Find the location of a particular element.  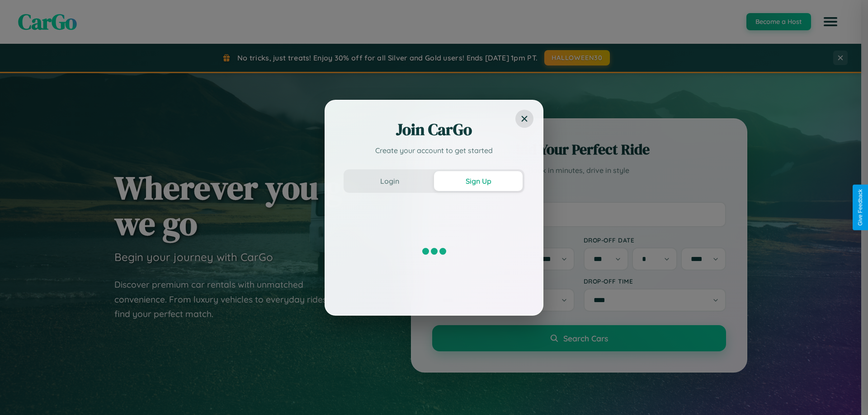

h2: Join CarGo is located at coordinates (434, 130).